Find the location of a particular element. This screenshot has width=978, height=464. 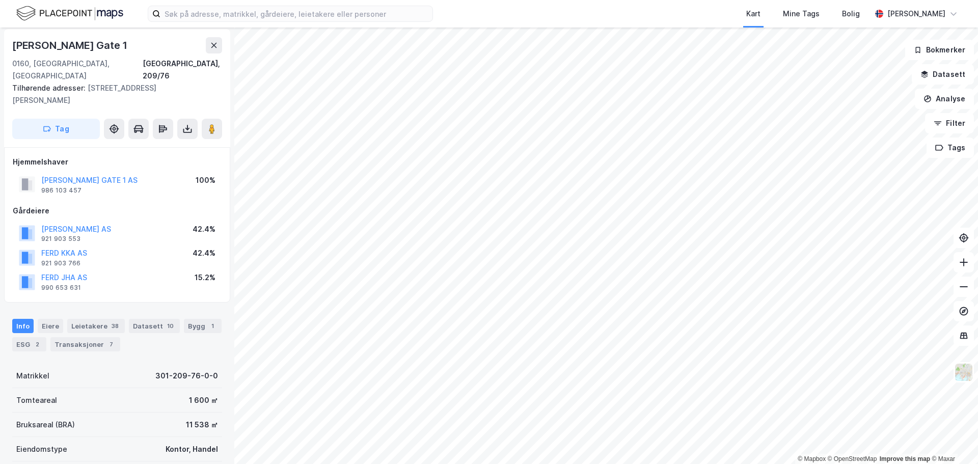

img: Z is located at coordinates (963, 372).